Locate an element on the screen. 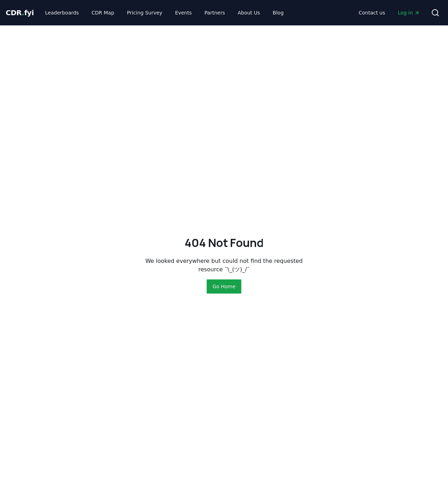 Image resolution: width=448 pixels, height=477 pixels. a: Go Home is located at coordinates (224, 287).